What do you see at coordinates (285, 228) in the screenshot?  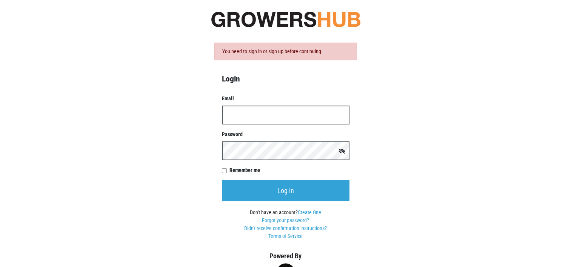 I see `a: Didn't receive confirmation instructions?` at bounding box center [285, 228].